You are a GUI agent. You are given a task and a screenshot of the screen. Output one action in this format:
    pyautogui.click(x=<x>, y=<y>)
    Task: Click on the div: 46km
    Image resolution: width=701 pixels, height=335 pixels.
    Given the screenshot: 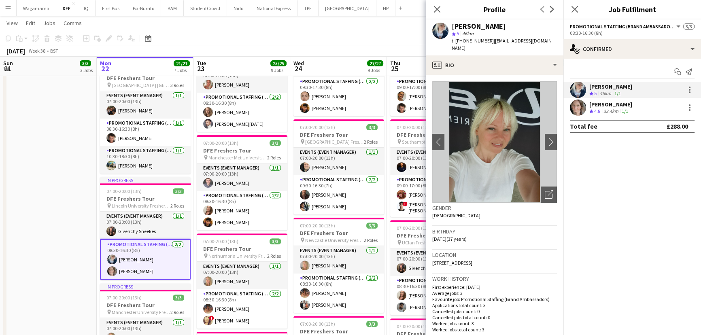 What is the action you would take?
    pyautogui.click(x=605, y=93)
    